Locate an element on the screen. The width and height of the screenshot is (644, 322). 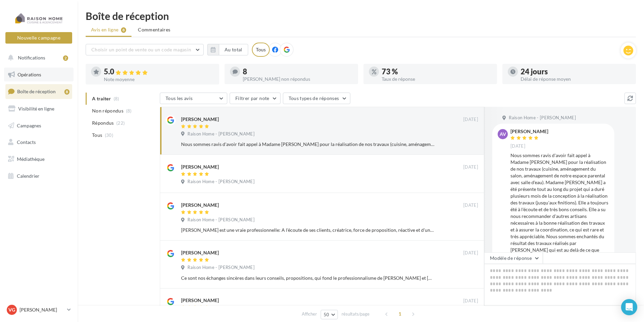
span: Tous is located at coordinates (97, 135).